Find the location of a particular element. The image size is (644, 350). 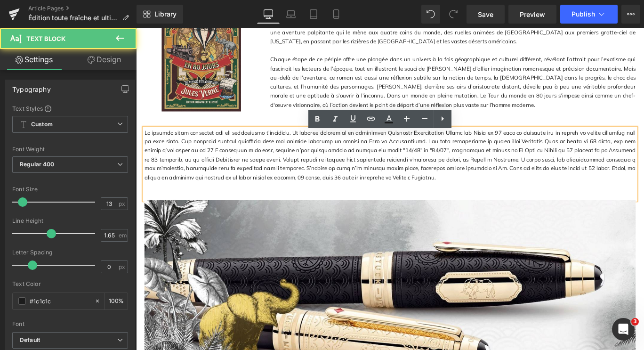

button: More is located at coordinates (630, 14).